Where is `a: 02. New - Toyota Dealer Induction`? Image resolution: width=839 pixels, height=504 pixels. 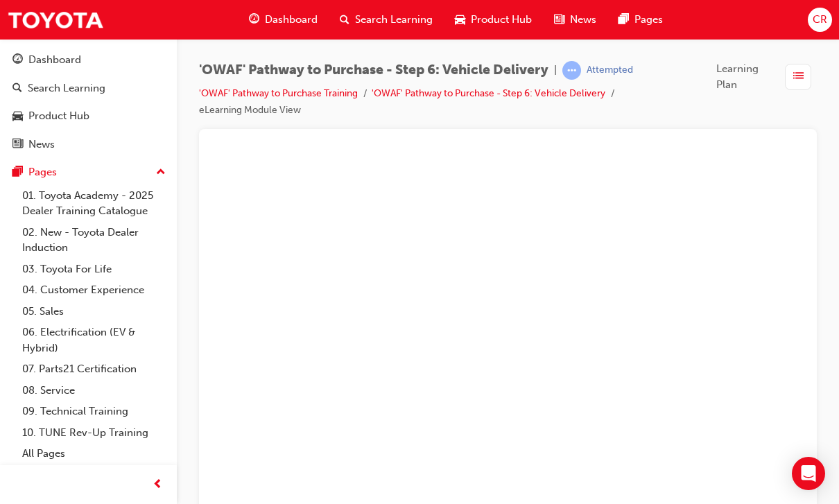
a: 02. New - Toyota Dealer Induction is located at coordinates (94, 240).